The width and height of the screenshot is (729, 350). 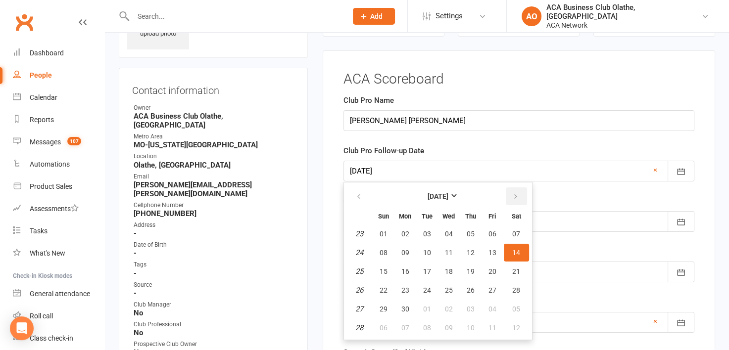 I want to click on small: Thursday, so click(x=471, y=216).